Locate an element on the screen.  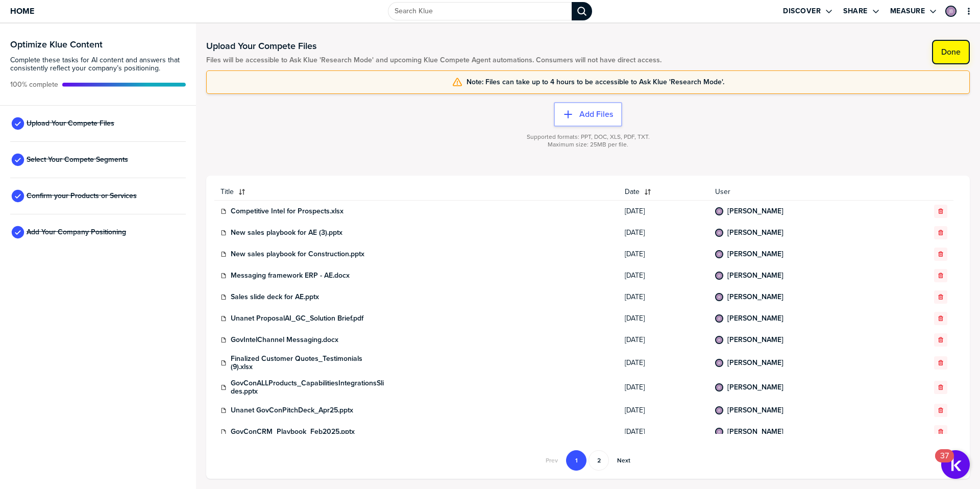
button: Go to next page is located at coordinates (623, 461).